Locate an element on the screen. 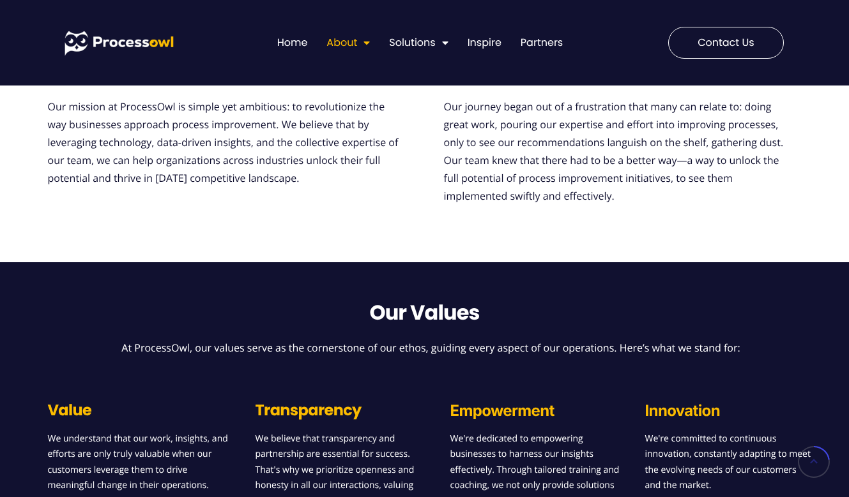 This screenshot has height=497, width=849. p: At ProcessOwl, our values serve as the cornerstone of our ethos, guiding every aspect of our oper... is located at coordinates (431, 348).